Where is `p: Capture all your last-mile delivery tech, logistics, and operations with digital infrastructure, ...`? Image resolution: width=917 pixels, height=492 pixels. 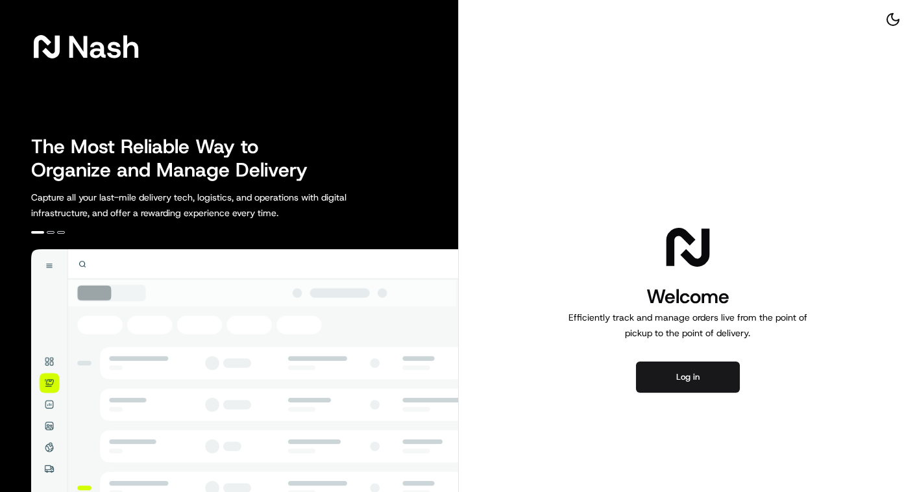
p: Capture all your last-mile delivery tech, logistics, and operations with digital infrastructure, ... is located at coordinates (218, 205).